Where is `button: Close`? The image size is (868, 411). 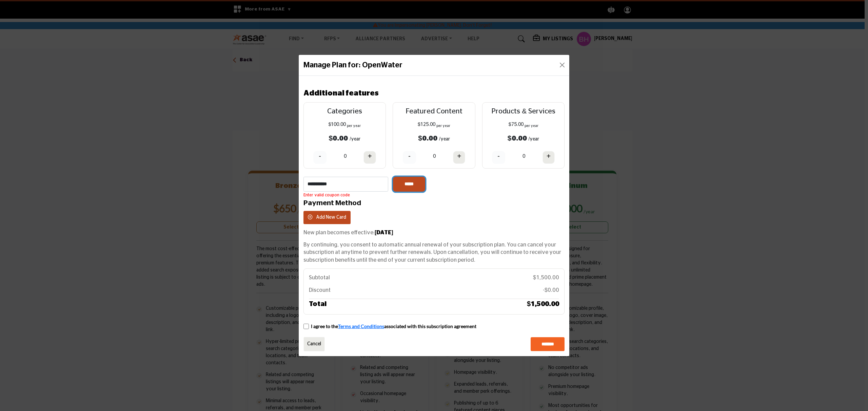 button: Close is located at coordinates (562, 65).